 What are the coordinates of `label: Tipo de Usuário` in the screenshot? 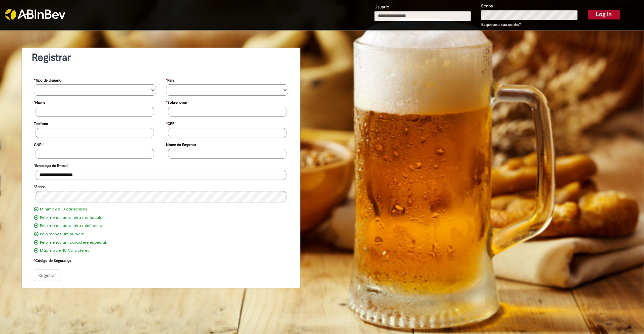 It's located at (48, 80).